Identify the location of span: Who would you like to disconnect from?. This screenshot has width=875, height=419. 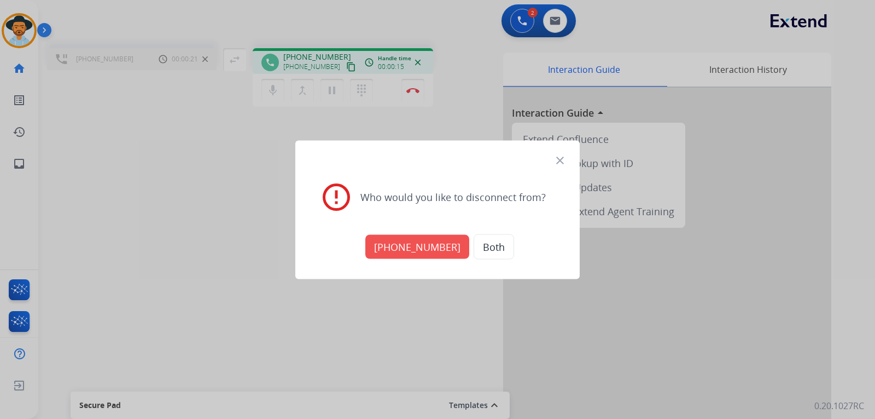
(453, 197).